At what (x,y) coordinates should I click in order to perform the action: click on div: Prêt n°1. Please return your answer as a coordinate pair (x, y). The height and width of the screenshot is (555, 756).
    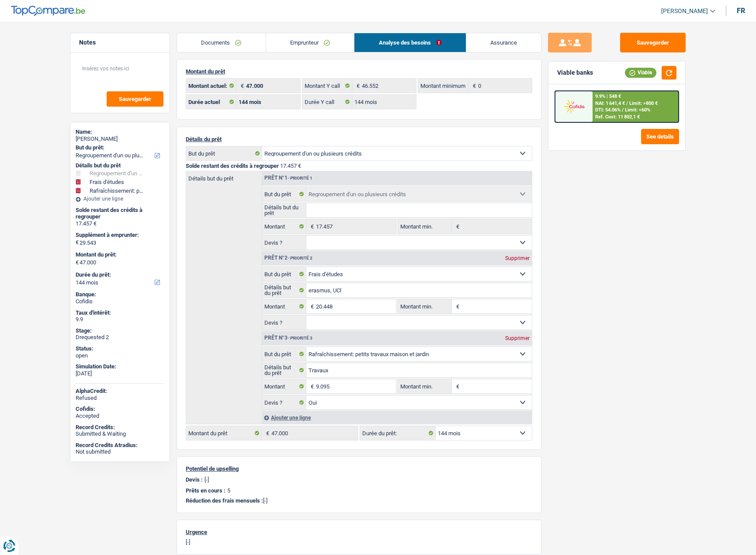
    Looking at the image, I should click on (288, 178).